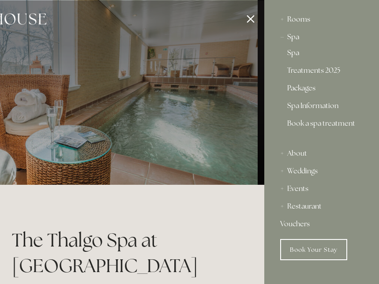 This screenshot has height=284, width=379. What do you see at coordinates (322, 189) in the screenshot?
I see `div: Events` at bounding box center [322, 189].